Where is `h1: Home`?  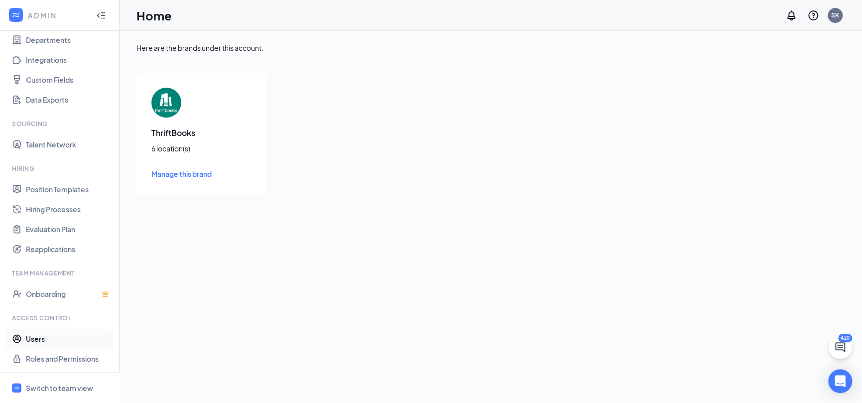
h1: Home is located at coordinates (154, 15).